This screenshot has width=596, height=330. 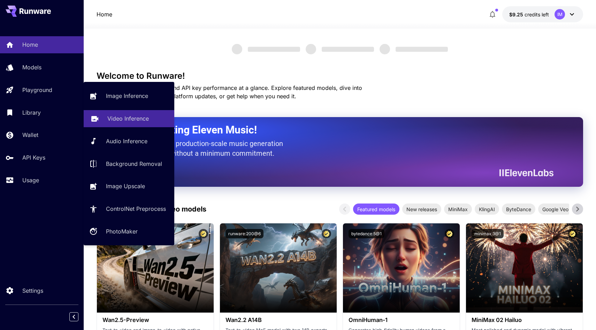 What do you see at coordinates (31, 113) in the screenshot?
I see `p: Library` at bounding box center [31, 113].